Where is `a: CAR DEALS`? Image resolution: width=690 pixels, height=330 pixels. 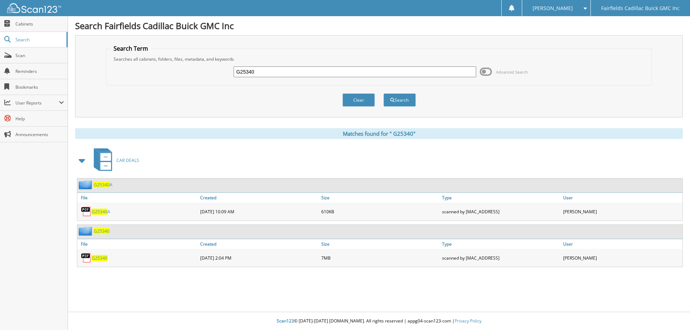
a: CAR DEALS is located at coordinates (114, 160).